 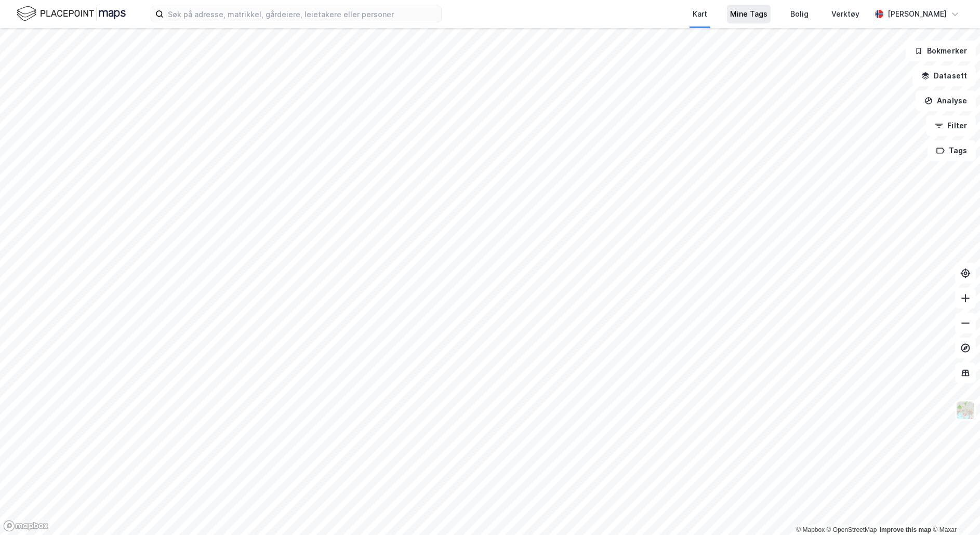 I want to click on div: Verktøy, so click(x=846, y=14).